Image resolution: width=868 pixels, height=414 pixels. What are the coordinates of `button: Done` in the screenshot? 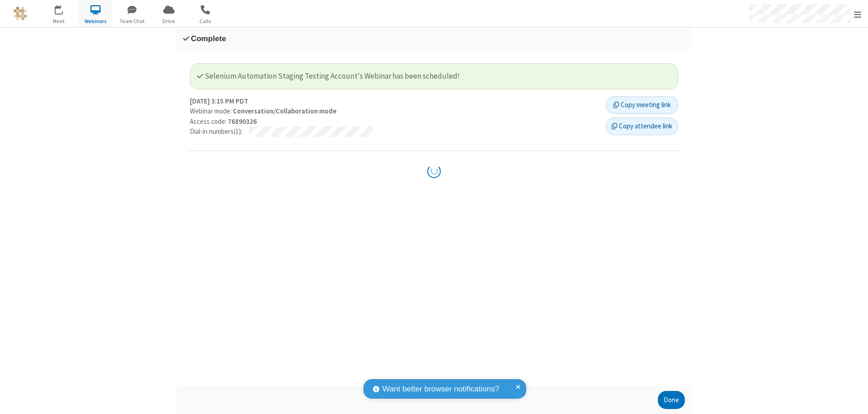 It's located at (672, 400).